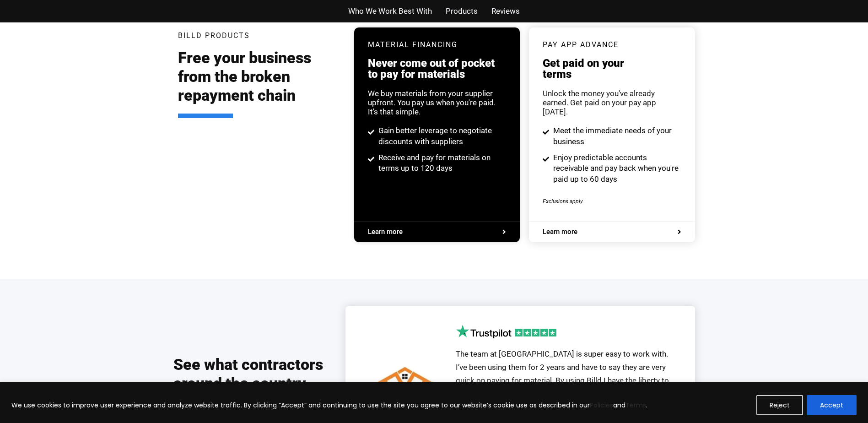 Image resolution: width=868 pixels, height=423 pixels. What do you see at coordinates (441, 136) in the screenshot?
I see `span: Gain better leverage to negotiate discounts with suppliers` at bounding box center [441, 136].